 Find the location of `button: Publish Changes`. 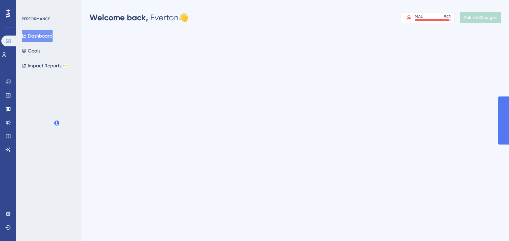

button: Publish Changes is located at coordinates (480, 18).